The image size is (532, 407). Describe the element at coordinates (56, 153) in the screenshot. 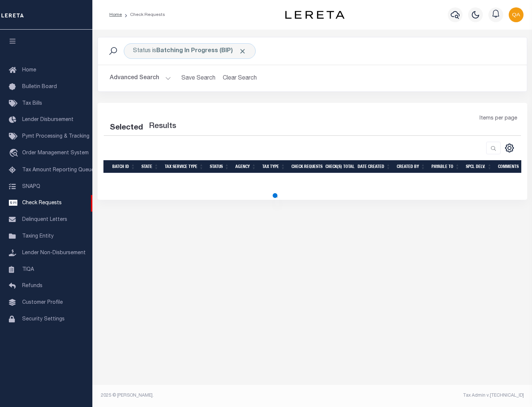

I see `span: Order Management System` at that location.